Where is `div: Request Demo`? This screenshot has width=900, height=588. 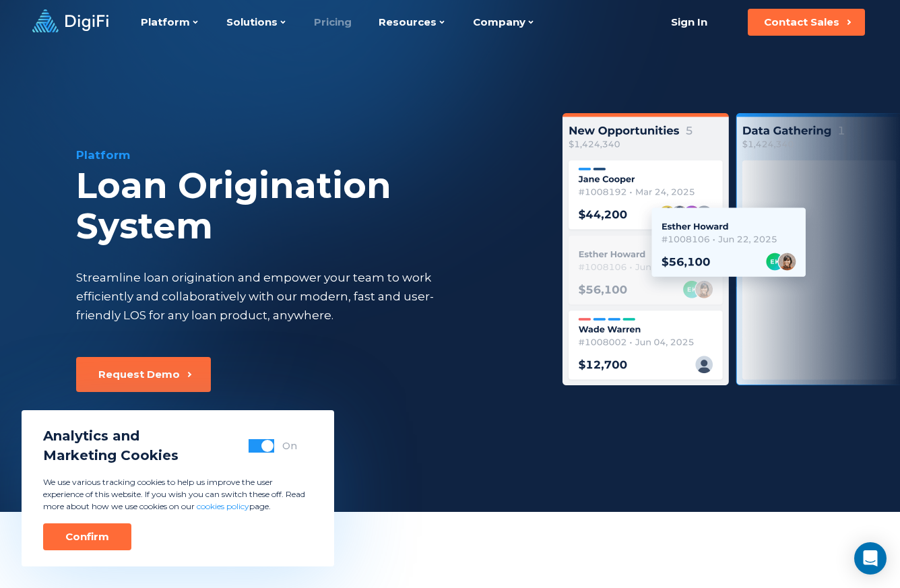 div: Request Demo is located at coordinates (139, 374).